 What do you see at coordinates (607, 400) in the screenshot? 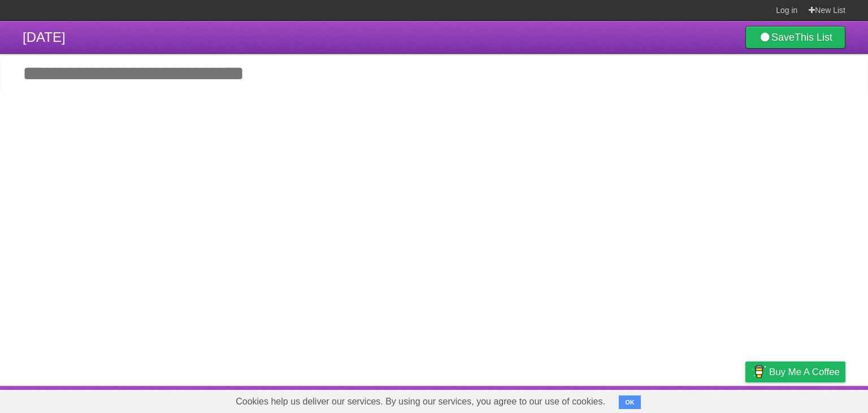
I see `a: About` at bounding box center [607, 400].